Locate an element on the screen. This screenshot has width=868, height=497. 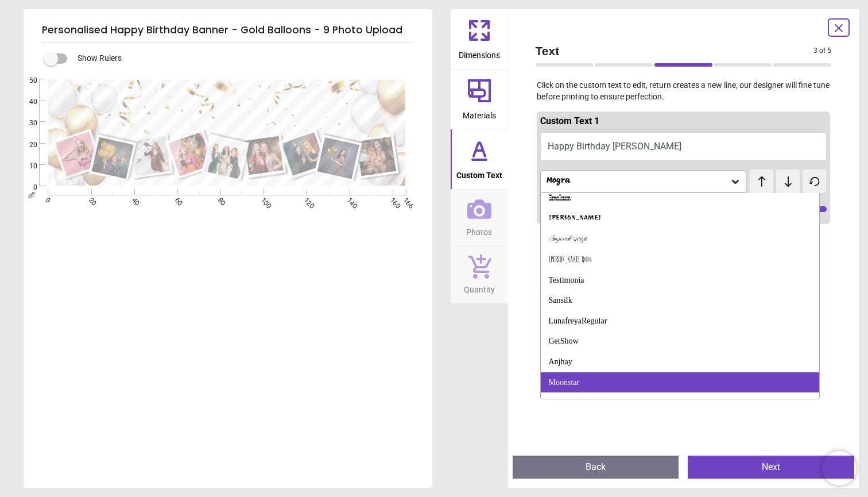
span: 10 is located at coordinates (26, 166).